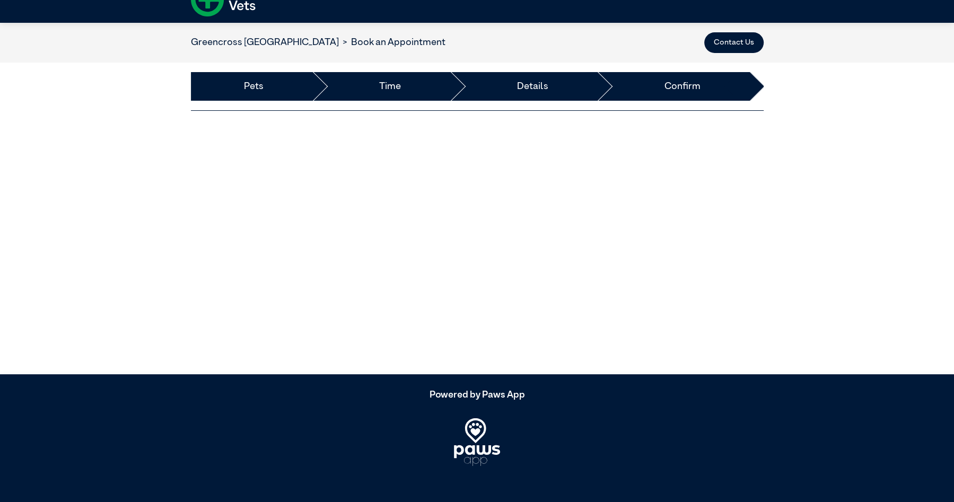 The image size is (954, 502). Describe the element at coordinates (390, 86) in the screenshot. I see `a: Time` at that location.